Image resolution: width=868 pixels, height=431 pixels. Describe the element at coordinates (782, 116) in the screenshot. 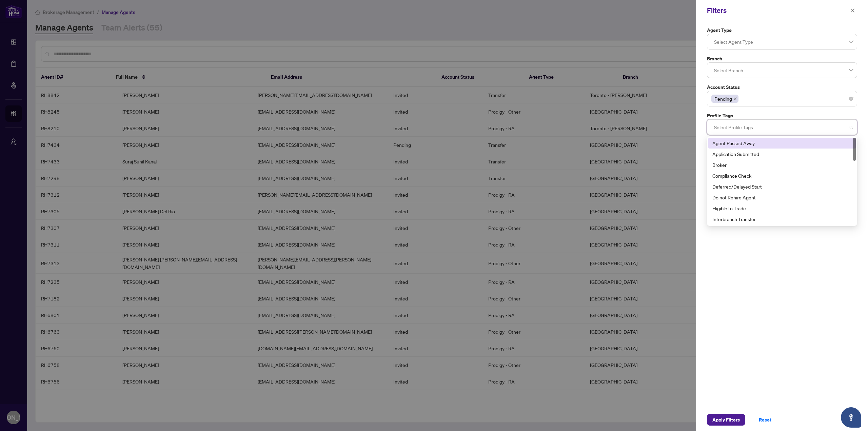

I see `label: Profile Tags` at that location.